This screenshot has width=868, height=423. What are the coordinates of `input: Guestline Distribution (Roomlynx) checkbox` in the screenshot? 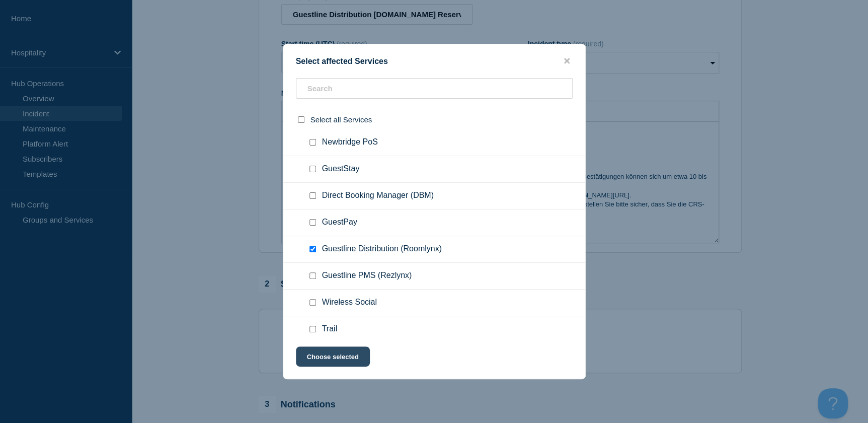 It's located at (313, 249).